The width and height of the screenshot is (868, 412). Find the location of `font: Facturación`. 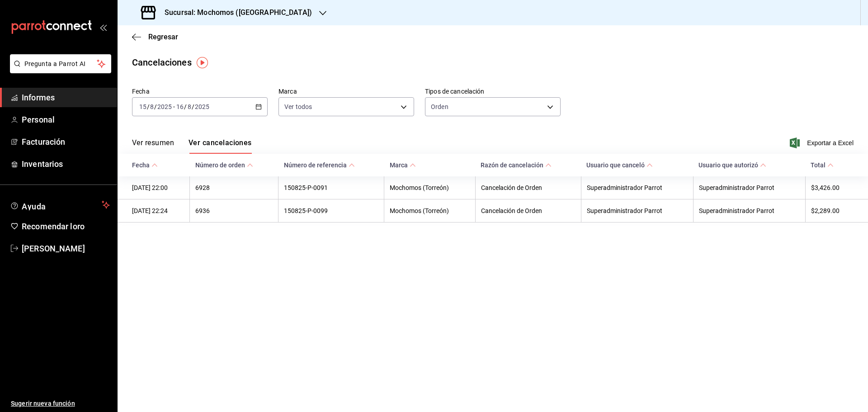

font: Facturación is located at coordinates (43, 142).